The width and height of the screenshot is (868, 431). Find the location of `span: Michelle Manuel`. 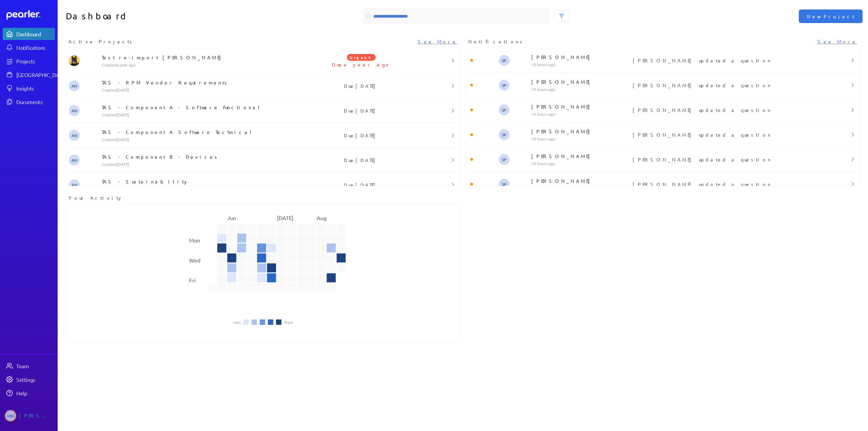

span: Michelle Manuel is located at coordinates (10, 416).